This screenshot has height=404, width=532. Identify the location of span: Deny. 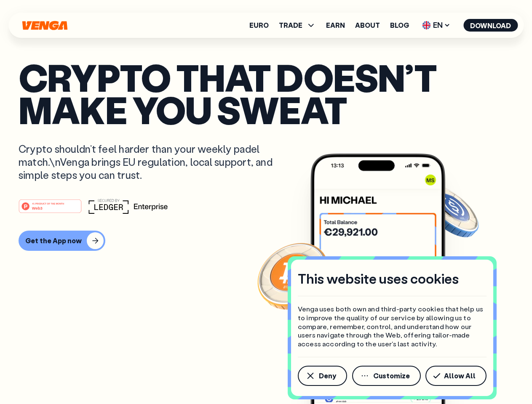
(327, 376).